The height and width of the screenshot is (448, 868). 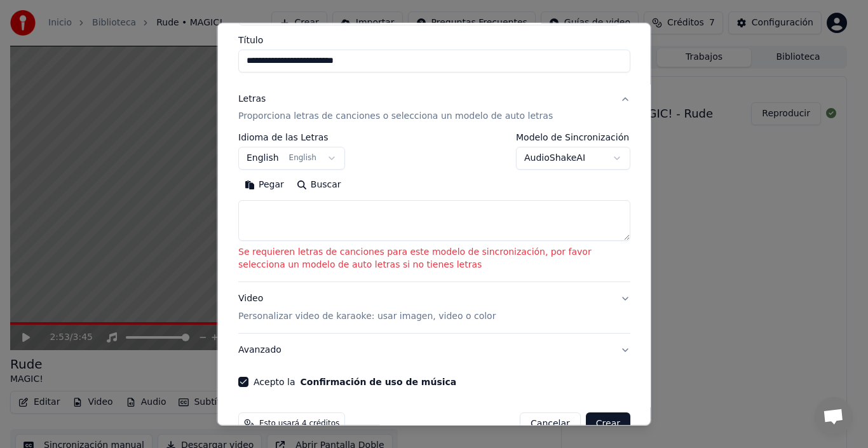 What do you see at coordinates (434, 39) in the screenshot?
I see `label: Título` at bounding box center [434, 39].